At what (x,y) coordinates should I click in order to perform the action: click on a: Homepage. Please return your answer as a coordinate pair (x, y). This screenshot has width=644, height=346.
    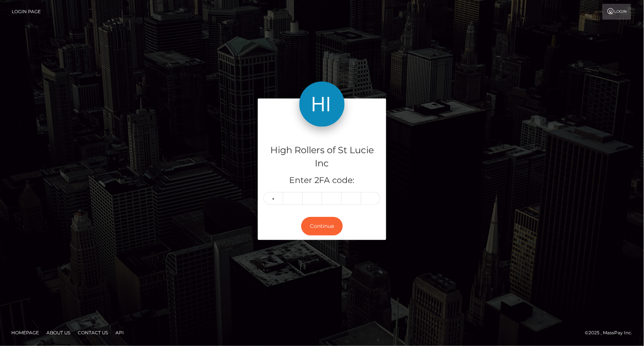
    Looking at the image, I should click on (25, 332).